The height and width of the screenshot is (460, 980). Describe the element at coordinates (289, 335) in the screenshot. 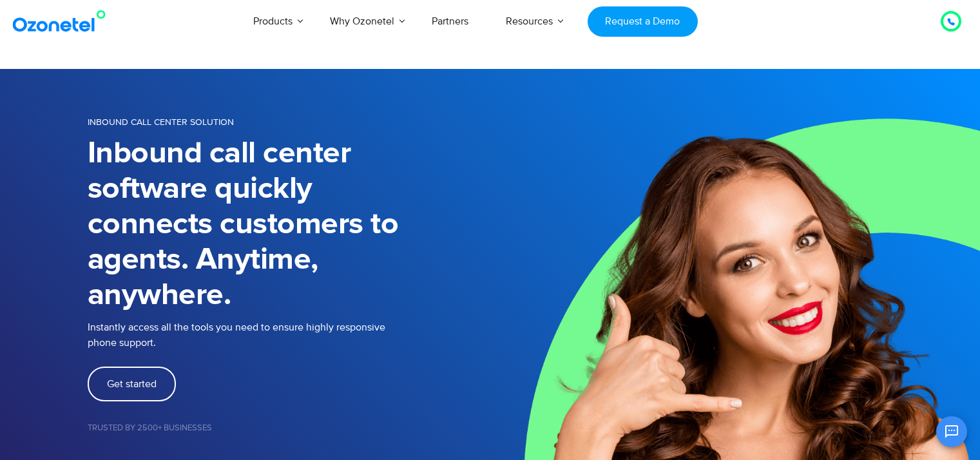

I see `p: Instantly access all the tools you need to ensure highly responsive phone support.` at that location.